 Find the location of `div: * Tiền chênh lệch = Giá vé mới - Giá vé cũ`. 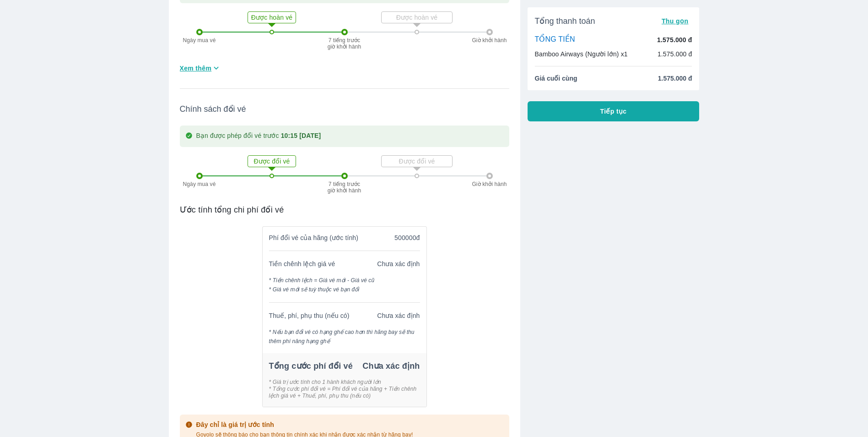

div: * Tiền chênh lệch = Giá vé mới - Giá vé cũ is located at coordinates (344, 280).